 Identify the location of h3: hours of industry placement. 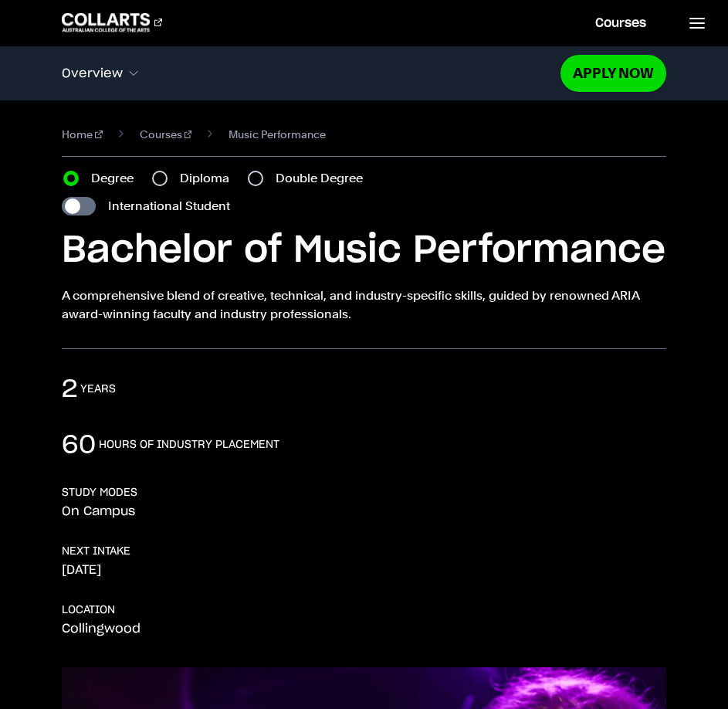
(189, 445).